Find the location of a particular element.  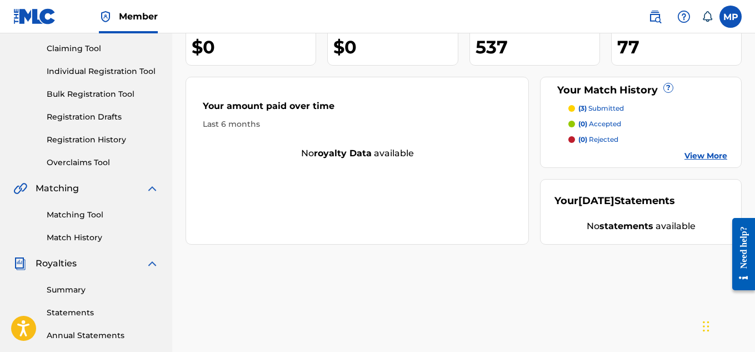

span: (3) is located at coordinates (582, 108).